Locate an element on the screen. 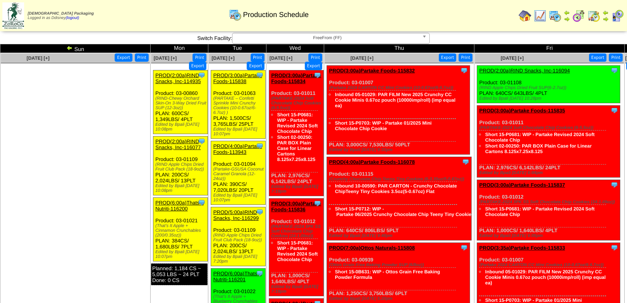 This screenshot has width=627, height=303. img: arrowleft.gif is located at coordinates (567, 13).